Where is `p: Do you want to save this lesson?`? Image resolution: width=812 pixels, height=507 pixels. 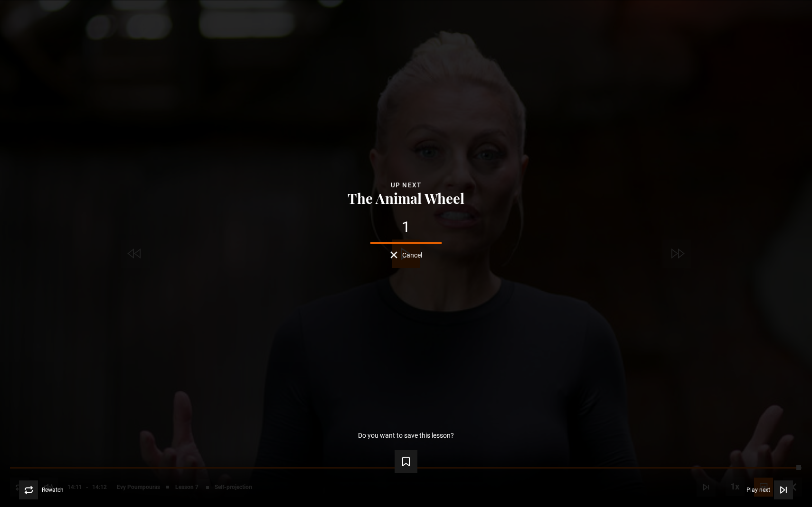 p: Do you want to save this lesson? is located at coordinates (406, 436).